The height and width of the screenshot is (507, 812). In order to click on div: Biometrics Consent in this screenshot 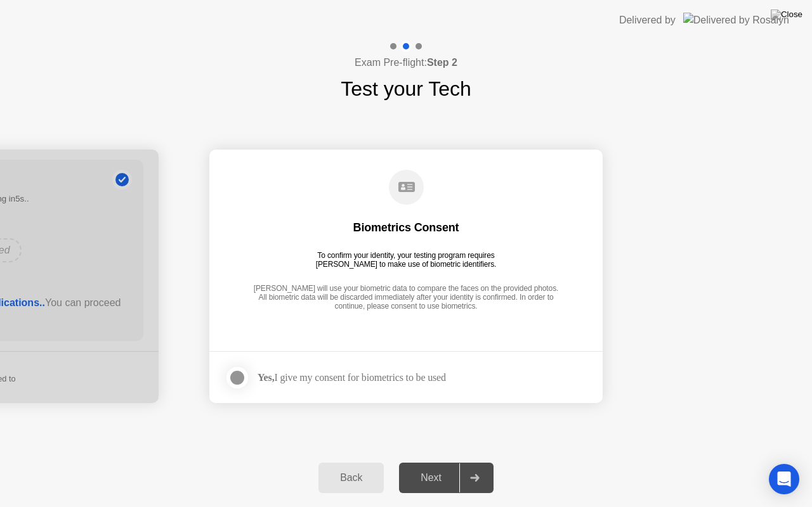, I will do `click(406, 228)`.